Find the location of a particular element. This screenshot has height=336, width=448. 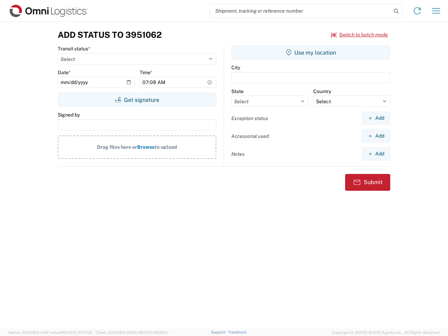

label: Signed by is located at coordinates (69, 115).